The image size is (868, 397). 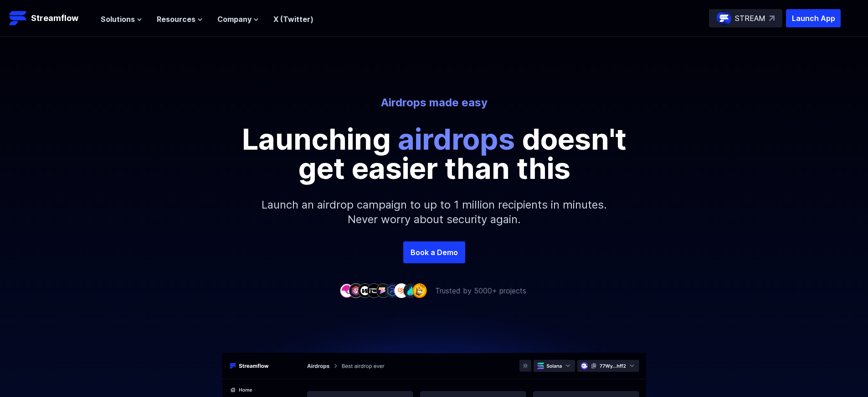 I want to click on p: Streamflow, so click(x=55, y=18).